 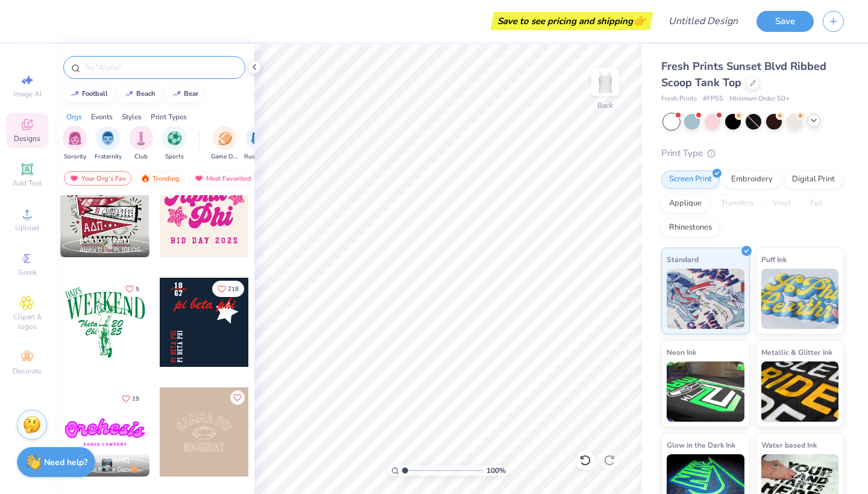 What do you see at coordinates (191, 94) in the screenshot?
I see `div: bear` at bounding box center [191, 94].